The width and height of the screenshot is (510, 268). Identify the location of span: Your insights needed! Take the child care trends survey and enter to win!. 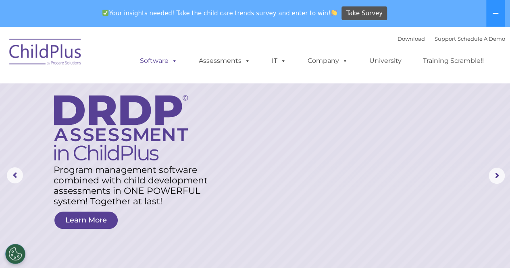
(220, 13).